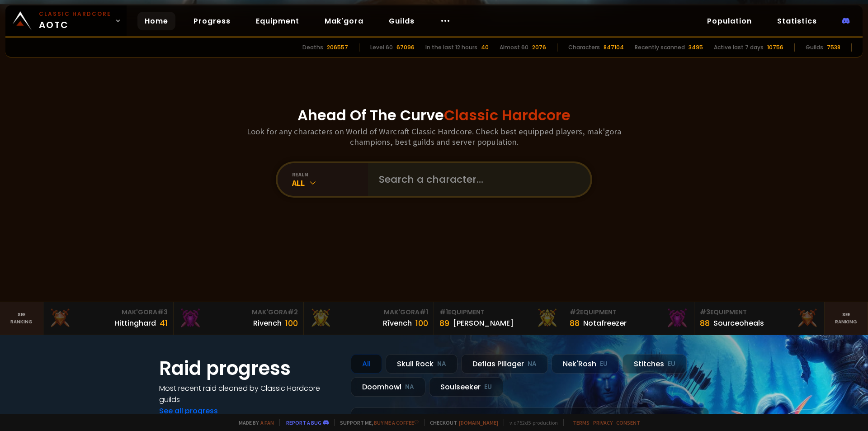 The height and width of the screenshot is (431, 868). I want to click on span: v. d752d5 - production, so click(531, 423).